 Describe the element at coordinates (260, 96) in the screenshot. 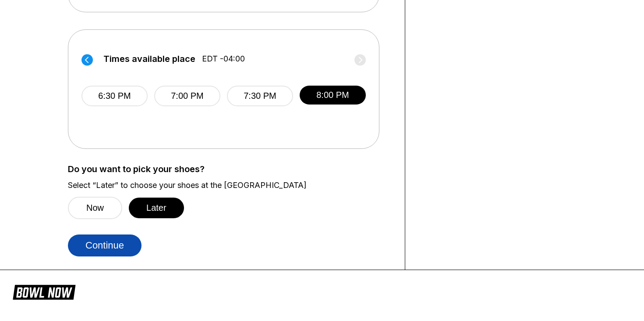

I see `button: 7:30 PM` at that location.